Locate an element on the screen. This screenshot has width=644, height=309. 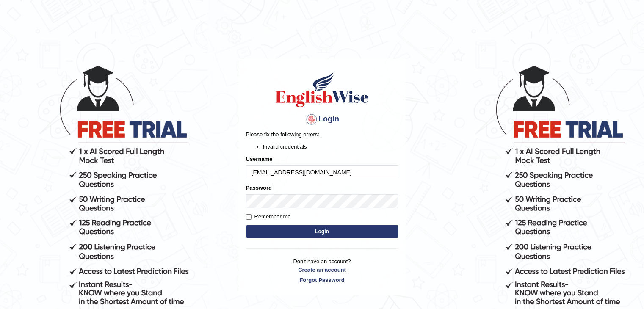
p: Don't have an account? is located at coordinates (322, 271).